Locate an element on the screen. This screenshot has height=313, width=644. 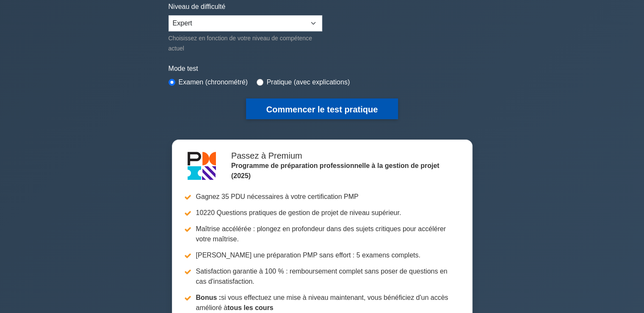
font: Choisissez en fonction de votre niveau de compétence actuel is located at coordinates (240, 43).